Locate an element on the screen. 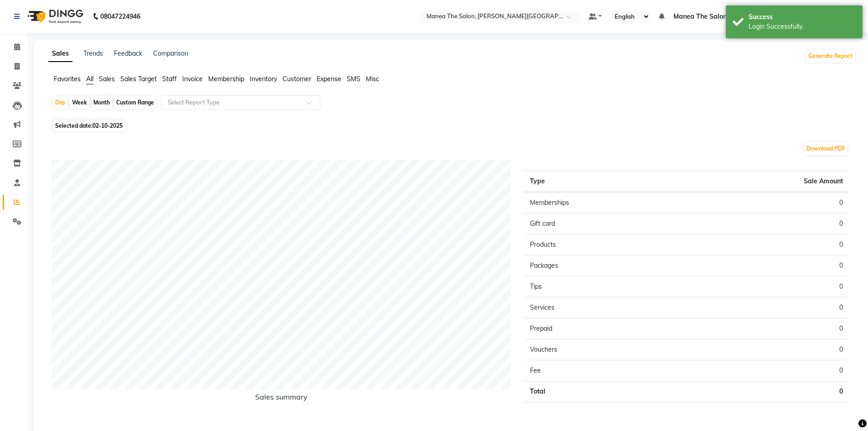  img: logo is located at coordinates (55, 17).